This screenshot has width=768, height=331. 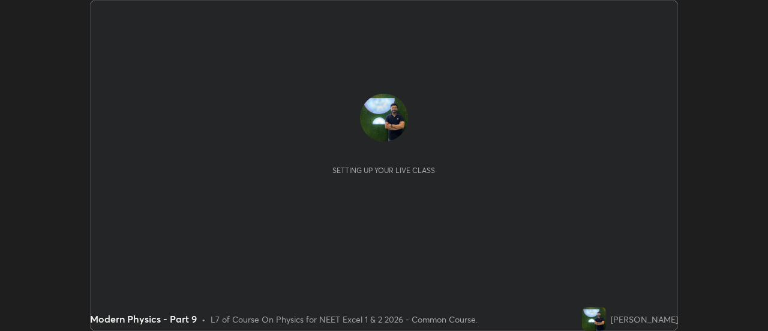 I want to click on div: L7 of Course On Physics for NEET Excel 1 & 2 2026 - Common Course., so click(x=344, y=319).